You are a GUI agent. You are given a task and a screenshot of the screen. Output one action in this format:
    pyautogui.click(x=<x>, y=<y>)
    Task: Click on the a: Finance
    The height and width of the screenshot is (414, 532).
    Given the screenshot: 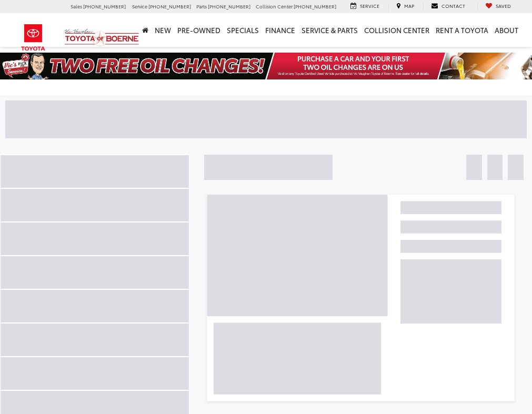 What is the action you would take?
    pyautogui.click(x=280, y=30)
    